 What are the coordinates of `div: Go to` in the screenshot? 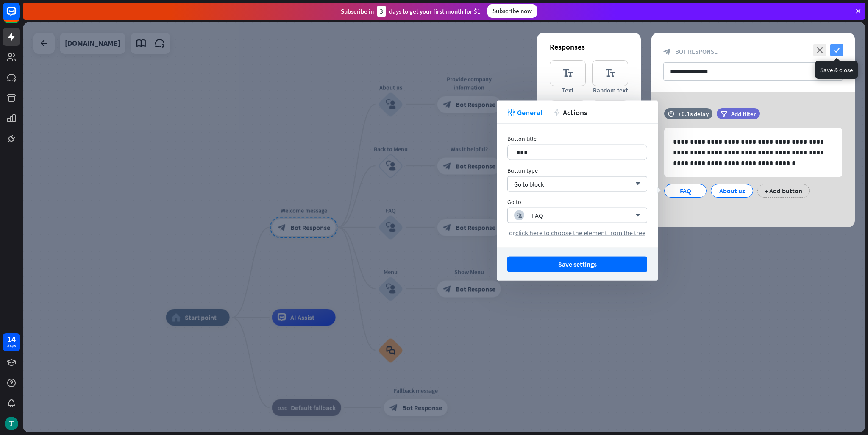 It's located at (578, 202).